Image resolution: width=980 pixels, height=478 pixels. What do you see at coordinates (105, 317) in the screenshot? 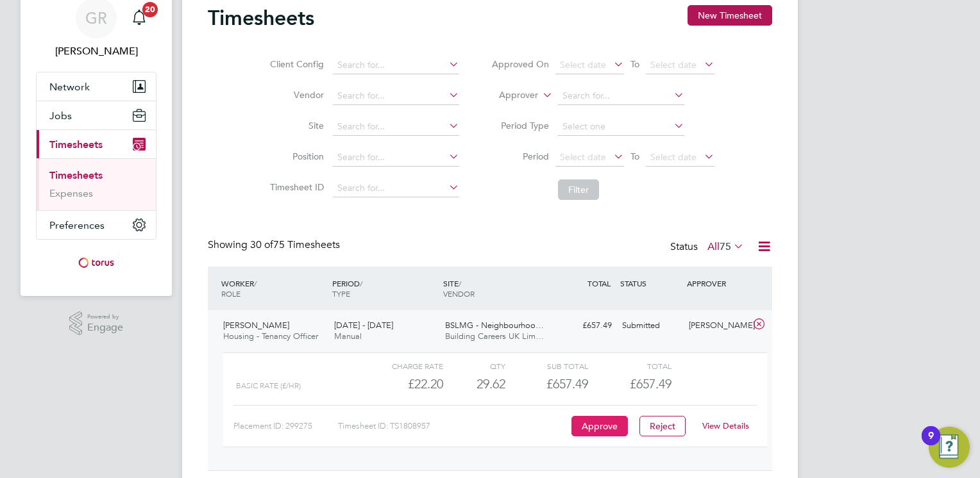
I see `span: Powered by` at bounding box center [105, 317].